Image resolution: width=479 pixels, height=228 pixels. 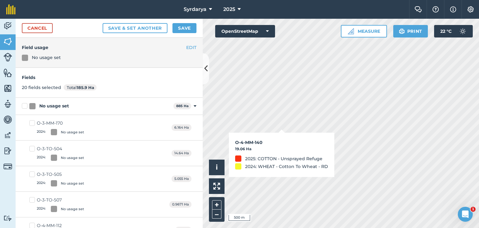 What do you see at coordinates (217, 186) in the screenshot?
I see `img: Four arrows, one pointing top left, one top right, one bottom right and the last bottom left` at bounding box center [217, 186].